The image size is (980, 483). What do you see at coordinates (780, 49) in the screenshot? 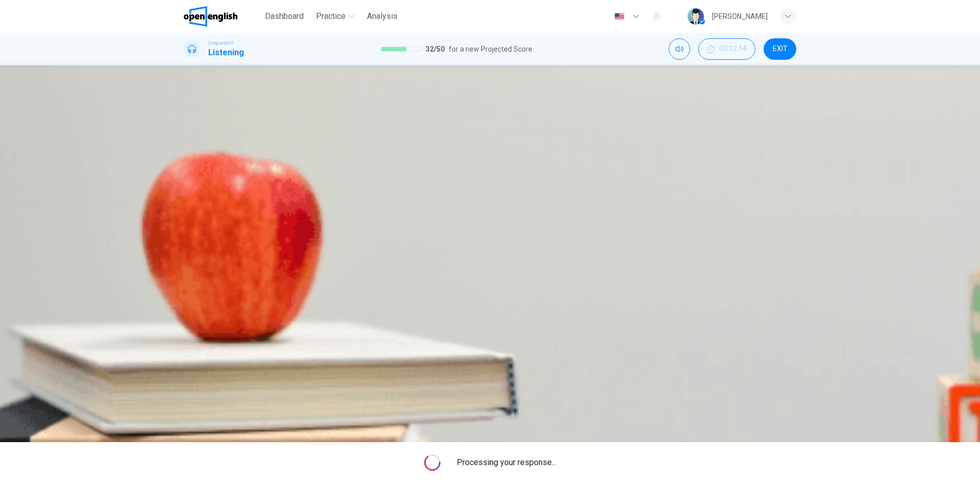
I see `span: EXIT` at bounding box center [780, 49].